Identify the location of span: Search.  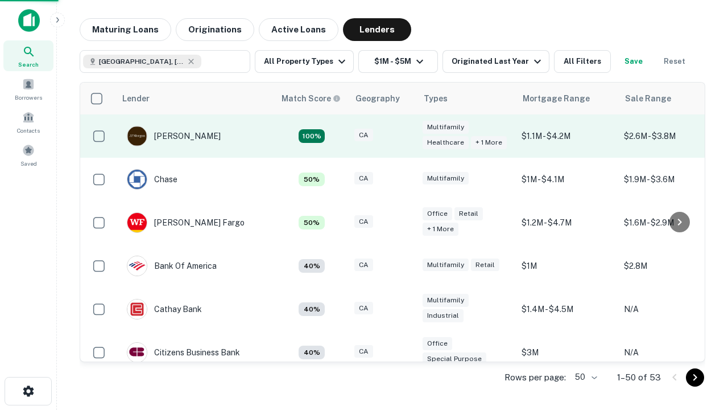
(28, 64).